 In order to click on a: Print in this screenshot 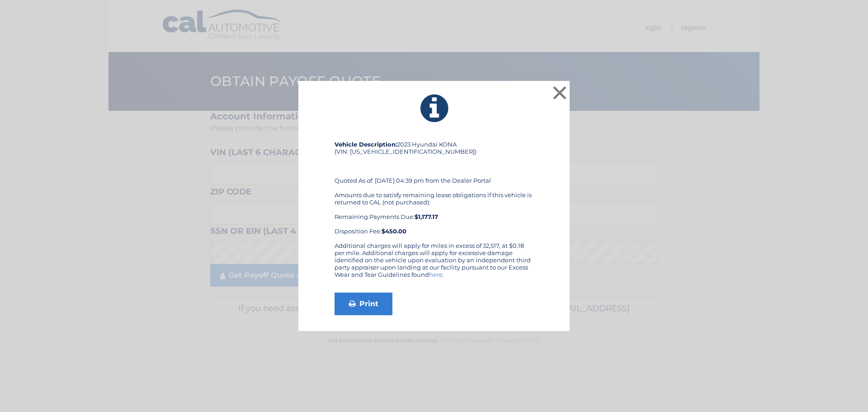, I will do `click(364, 304)`.